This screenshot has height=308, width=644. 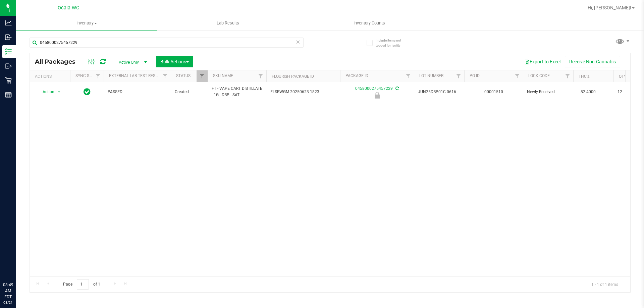 What do you see at coordinates (87, 23) in the screenshot?
I see `a: Inventory` at bounding box center [87, 23].